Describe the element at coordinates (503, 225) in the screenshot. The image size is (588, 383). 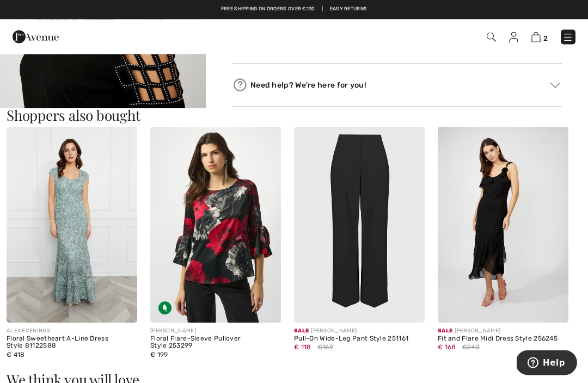
I see `img: Fit and Flare Midi Dress Style 256245` at that location.